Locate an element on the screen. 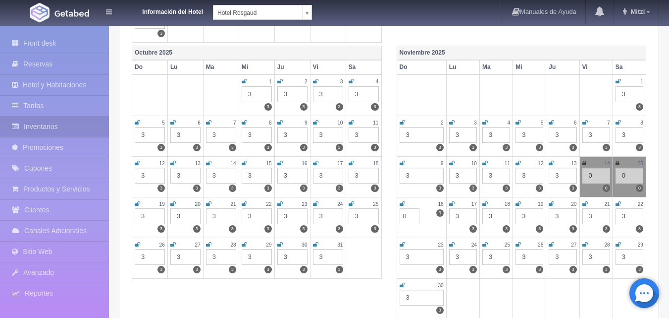  th: Ju is located at coordinates (563, 67).